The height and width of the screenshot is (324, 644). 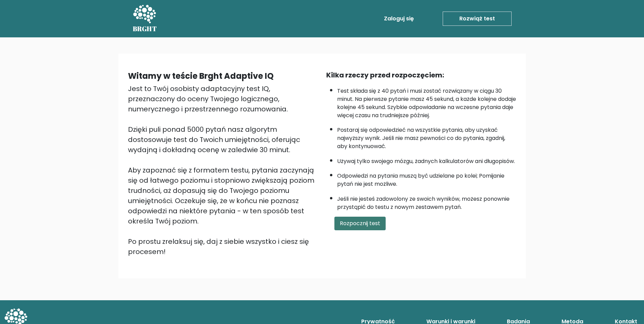 I want to click on li: Test składa się z 40 pytań i musi zostać rozwiązany w ciągu 30 minut. Na pierwsze pytanie masz 45..., so click(x=427, y=102).